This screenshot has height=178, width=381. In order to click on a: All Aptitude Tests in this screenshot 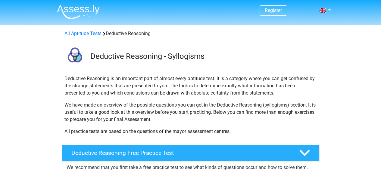, I will do `click(83, 33)`.